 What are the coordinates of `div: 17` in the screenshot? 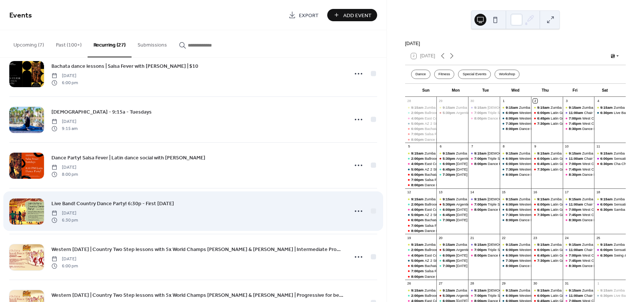 It's located at (566, 192).